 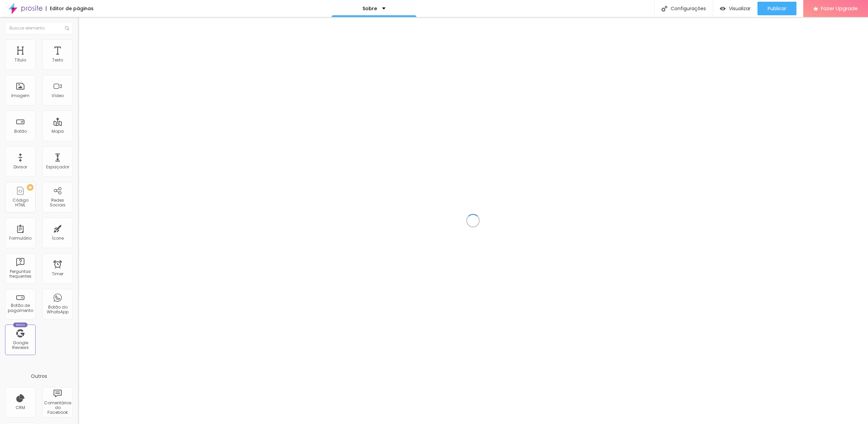 I want to click on span: Visualizar, so click(x=740, y=8).